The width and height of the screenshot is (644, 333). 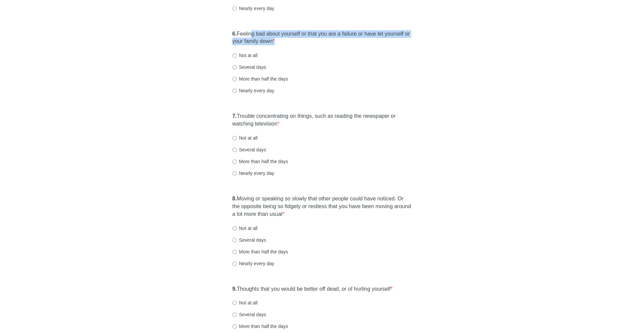 I want to click on label: Feeling bad about yourself or that you are a failure or have let yourself or your family down, so click(x=322, y=38).